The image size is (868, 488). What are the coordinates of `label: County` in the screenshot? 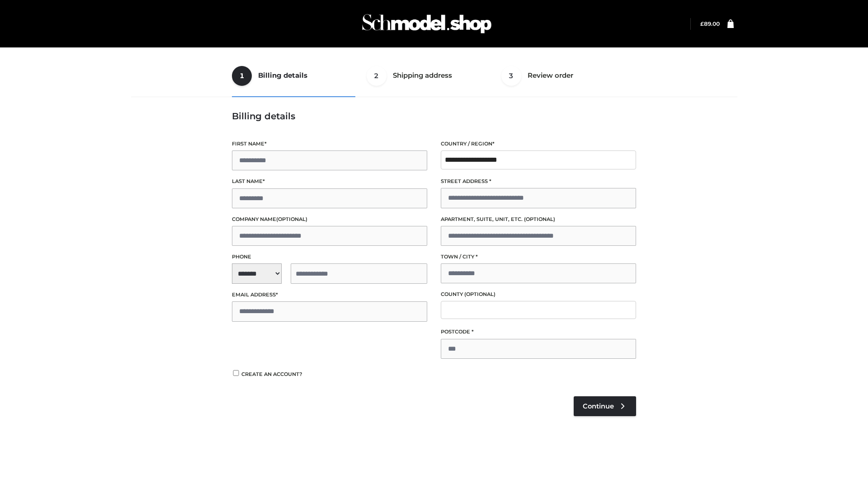 It's located at (539, 294).